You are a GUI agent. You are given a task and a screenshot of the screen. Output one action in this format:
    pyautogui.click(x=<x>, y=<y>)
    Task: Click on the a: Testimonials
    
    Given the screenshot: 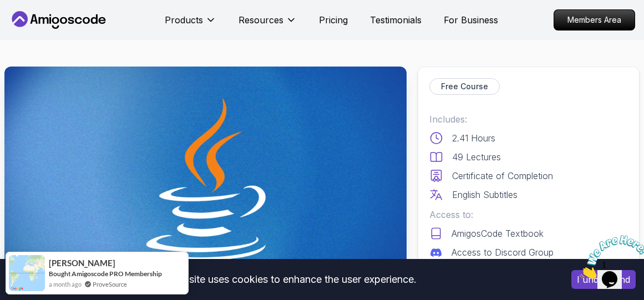 What is the action you would take?
    pyautogui.click(x=396, y=20)
    